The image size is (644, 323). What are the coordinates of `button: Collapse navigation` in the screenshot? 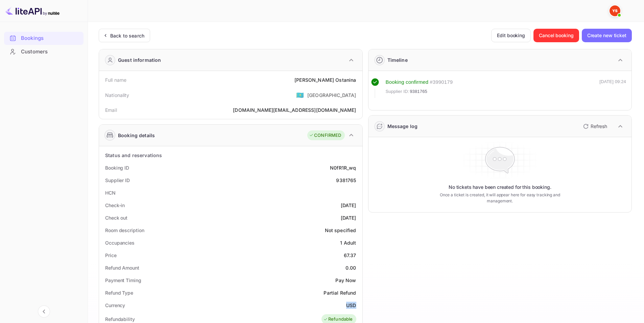 It's located at (44, 311).